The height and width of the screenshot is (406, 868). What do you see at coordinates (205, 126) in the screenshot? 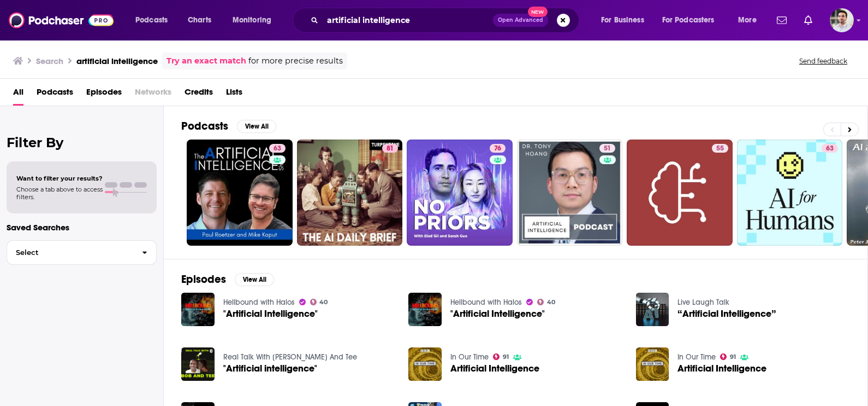
I see `h2: Podcasts` at bounding box center [205, 126].